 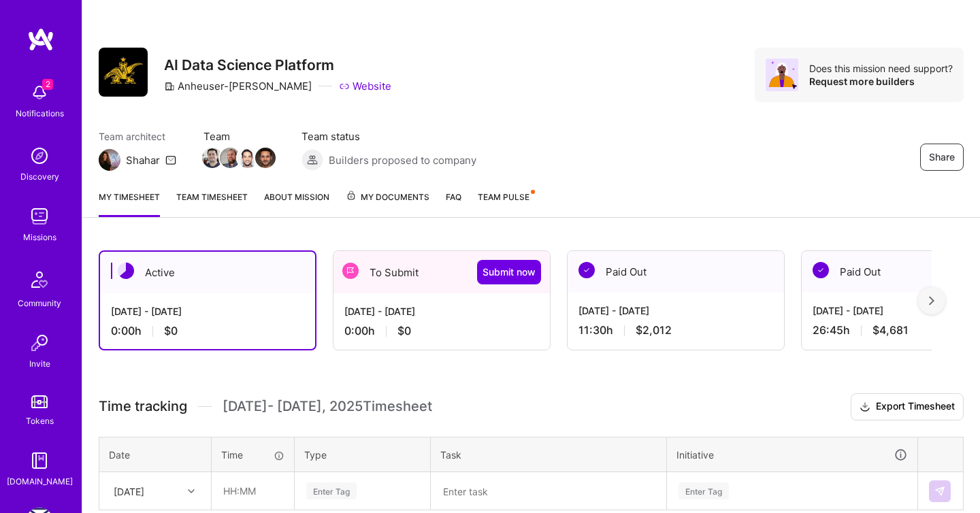 I want to click on a: FAQ, so click(x=453, y=204).